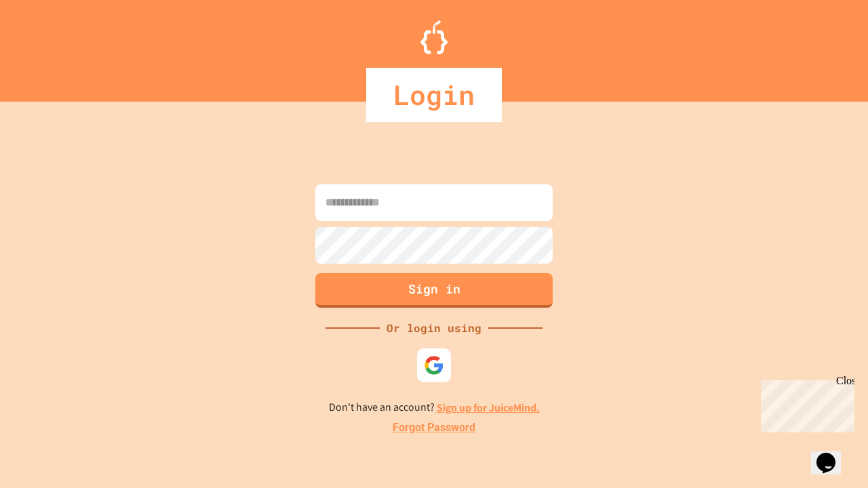 Image resolution: width=868 pixels, height=488 pixels. What do you see at coordinates (488, 407) in the screenshot?
I see `a: Sign up for JuiceMind.` at bounding box center [488, 407].